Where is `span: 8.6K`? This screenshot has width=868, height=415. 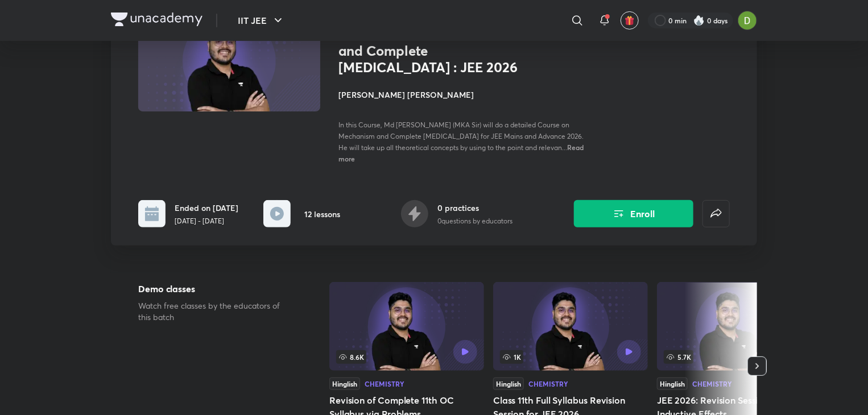
span: 8.6K is located at coordinates (351, 357).